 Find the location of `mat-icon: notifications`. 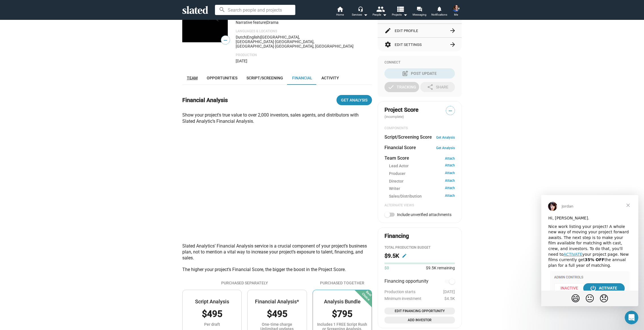

mat-icon: notifications is located at coordinates (439, 9).